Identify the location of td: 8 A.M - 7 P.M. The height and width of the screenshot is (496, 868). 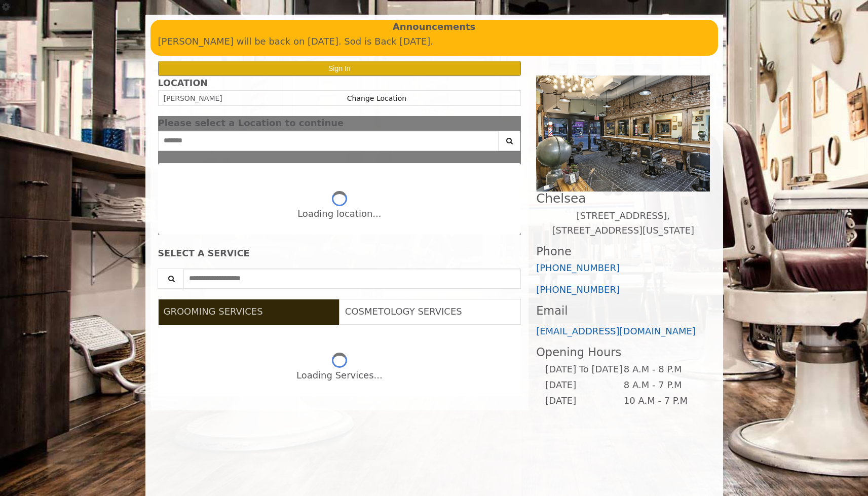
(662, 385).